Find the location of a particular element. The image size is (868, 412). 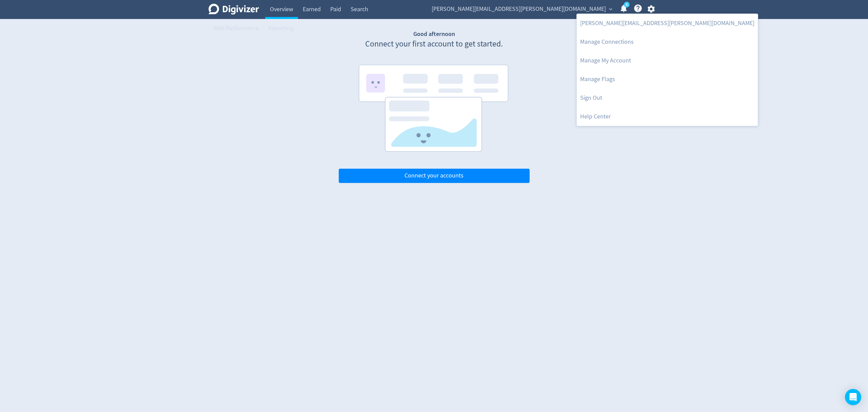

a: Manage Connections is located at coordinates (667, 42).